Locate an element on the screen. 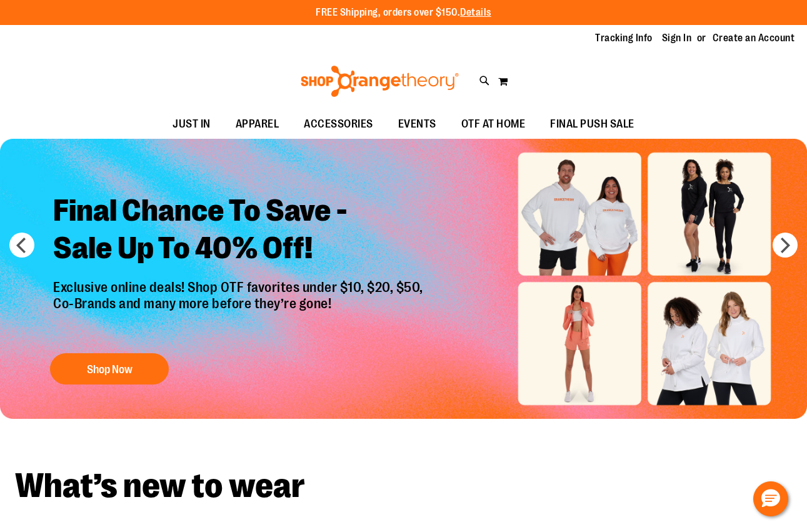 Image resolution: width=807 pixels, height=532 pixels. span: FINAL PUSH SALE is located at coordinates (592, 124).